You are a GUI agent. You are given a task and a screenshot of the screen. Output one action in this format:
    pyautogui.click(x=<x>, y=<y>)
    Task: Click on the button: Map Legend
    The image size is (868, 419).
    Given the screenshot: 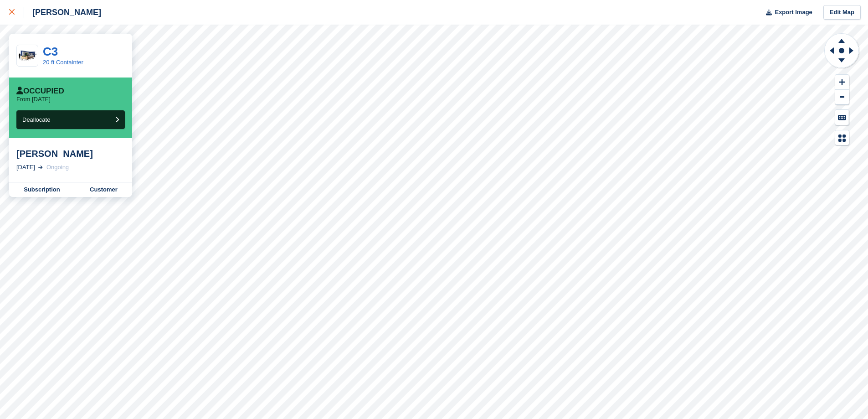 What is the action you would take?
    pyautogui.click(x=842, y=138)
    